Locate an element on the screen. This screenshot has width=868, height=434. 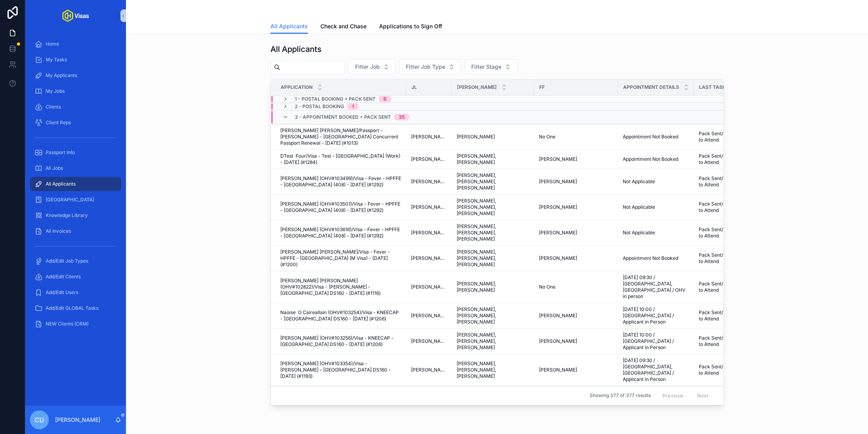
a: All Applicants is located at coordinates (75, 184).